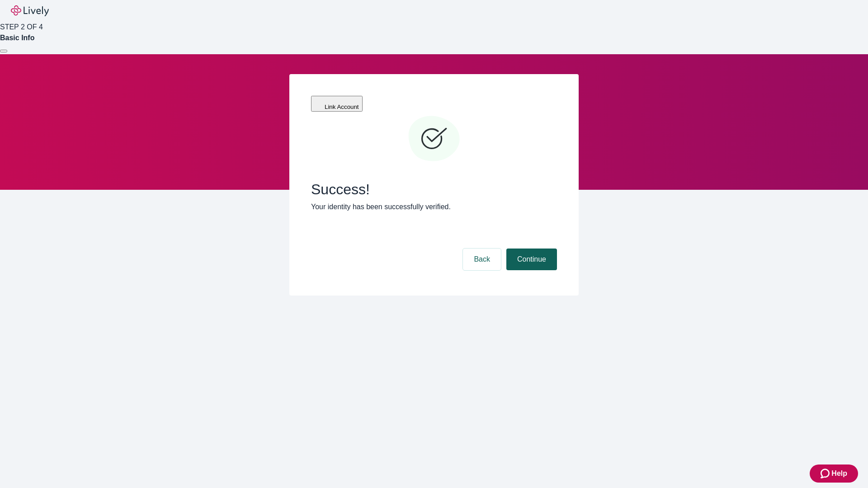 This screenshot has height=488, width=868. Describe the element at coordinates (434, 139) in the screenshot. I see `svg: Checkmark icon` at that location.